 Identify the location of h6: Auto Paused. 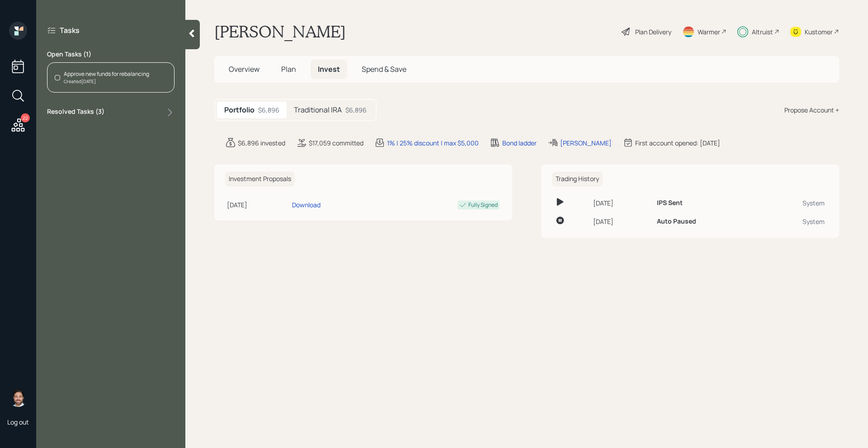
(677, 221).